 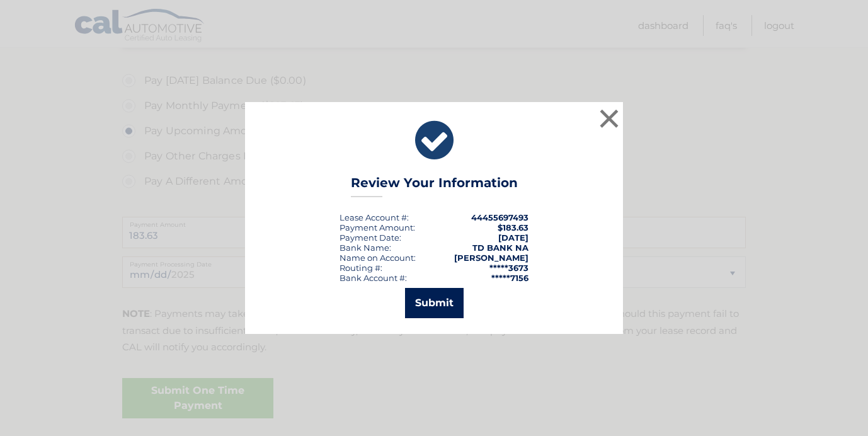 What do you see at coordinates (434, 186) in the screenshot?
I see `h3: Review Your Information` at bounding box center [434, 186].